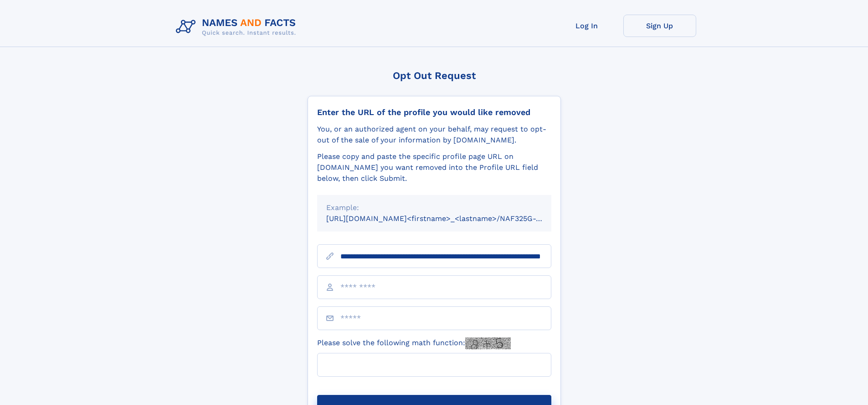  I want to click on div: You, or an authorized agent on your behalf, may request to opt-out of the sale of your informatio..., so click(434, 134).